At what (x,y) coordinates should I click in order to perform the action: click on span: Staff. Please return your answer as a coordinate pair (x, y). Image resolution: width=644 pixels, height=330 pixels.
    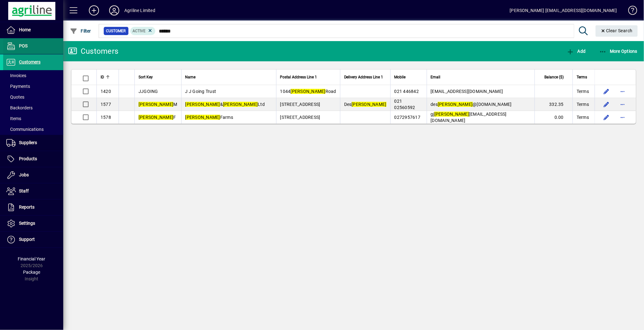
    Looking at the image, I should click on (23, 191).